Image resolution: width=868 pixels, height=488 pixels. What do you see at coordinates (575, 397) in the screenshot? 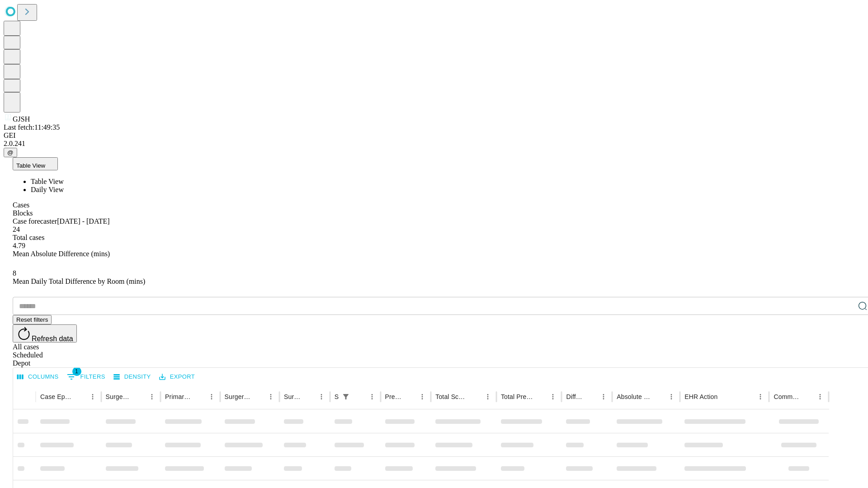
I see `div: Difference` at bounding box center [575, 397].